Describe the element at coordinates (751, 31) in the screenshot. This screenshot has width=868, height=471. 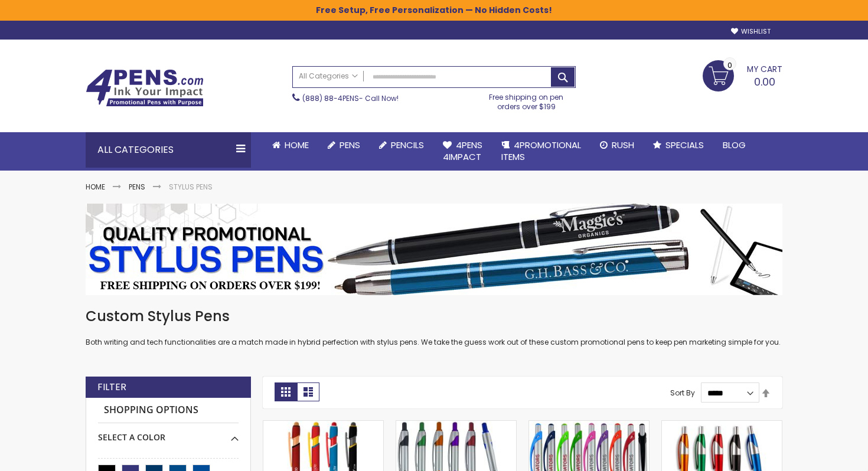
I see `a: Wishlist` at that location.